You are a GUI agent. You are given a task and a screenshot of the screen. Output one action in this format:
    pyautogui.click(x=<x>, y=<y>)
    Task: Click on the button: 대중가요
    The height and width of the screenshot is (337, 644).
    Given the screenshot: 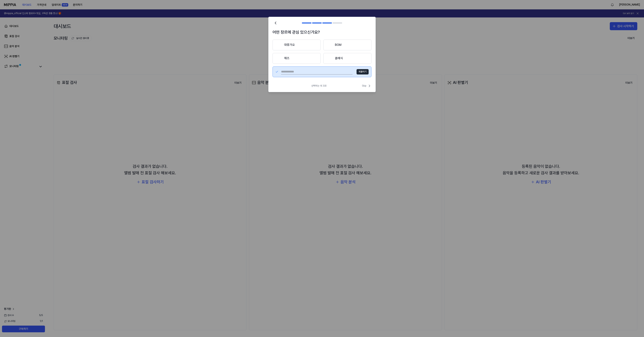 What is the action you would take?
    pyautogui.click(x=296, y=45)
    